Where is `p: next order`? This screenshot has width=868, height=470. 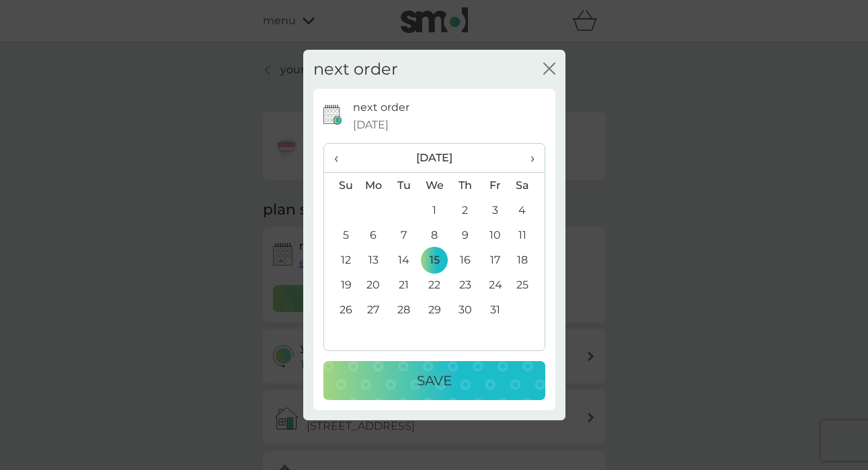
p: next order is located at coordinates (381, 108).